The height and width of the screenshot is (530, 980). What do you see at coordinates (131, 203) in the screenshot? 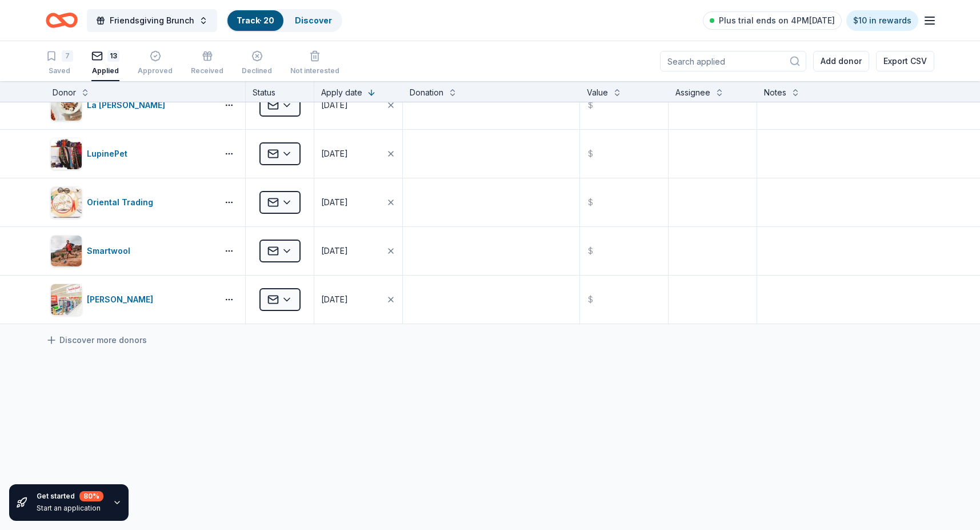
I see `button: Image for Oriental TradingOriental Trading` at bounding box center [131, 203].